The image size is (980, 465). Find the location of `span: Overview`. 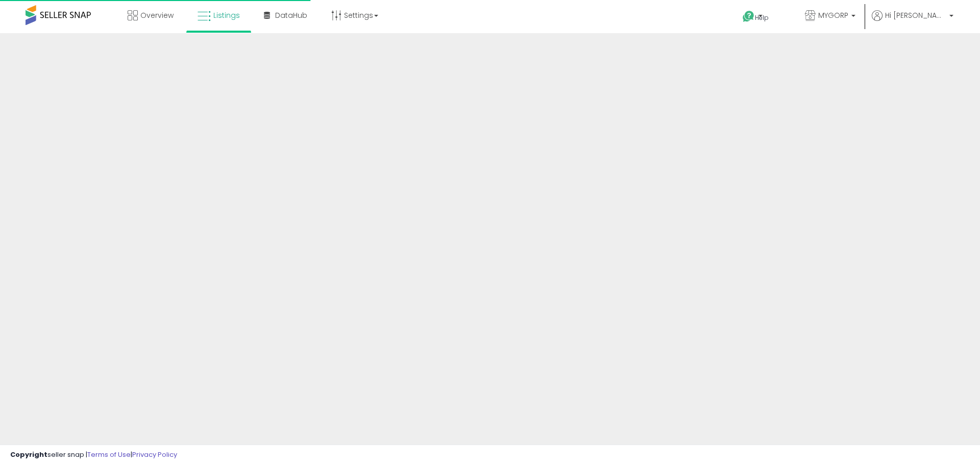

span: Overview is located at coordinates (156, 16).